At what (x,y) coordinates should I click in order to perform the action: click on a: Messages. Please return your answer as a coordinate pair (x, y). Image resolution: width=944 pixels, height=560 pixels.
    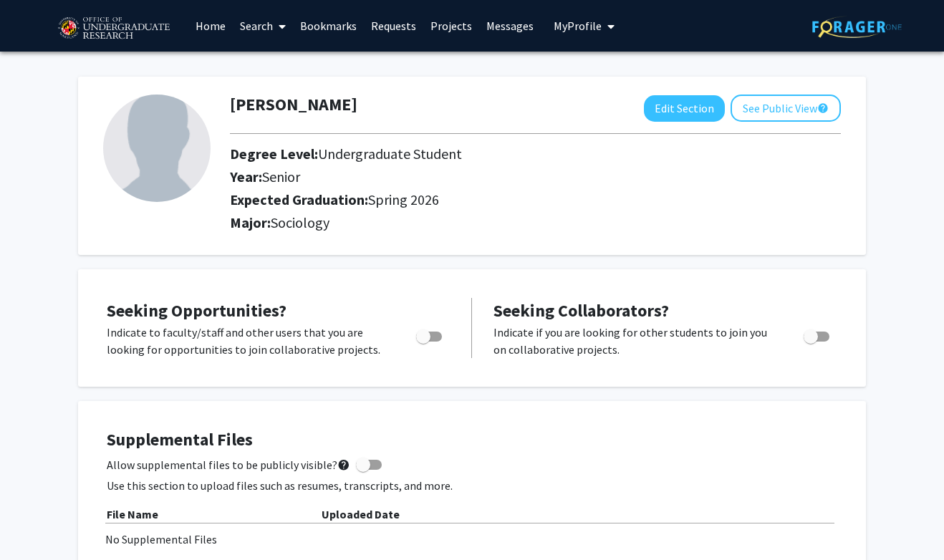
    Looking at the image, I should click on (510, 26).